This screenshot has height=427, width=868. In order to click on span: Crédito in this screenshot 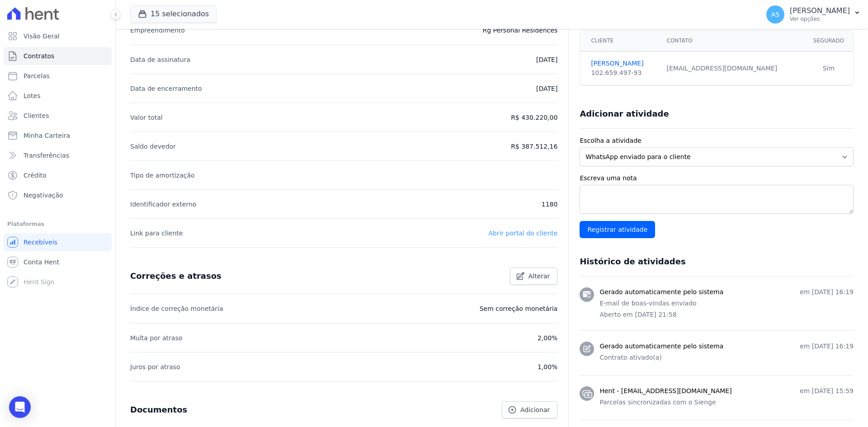, I will do `click(35, 175)`.